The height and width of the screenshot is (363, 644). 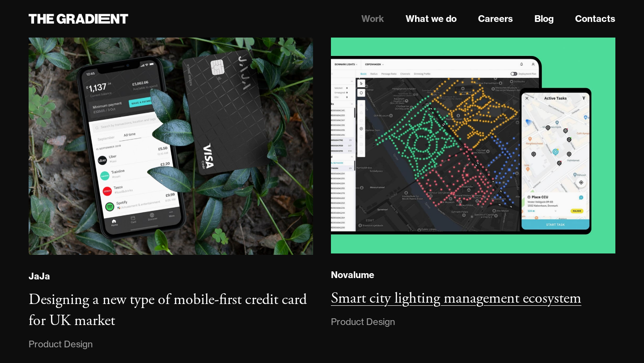 I want to click on h3: Designing a new type of mobile-first credit card for UK market, so click(x=168, y=310).